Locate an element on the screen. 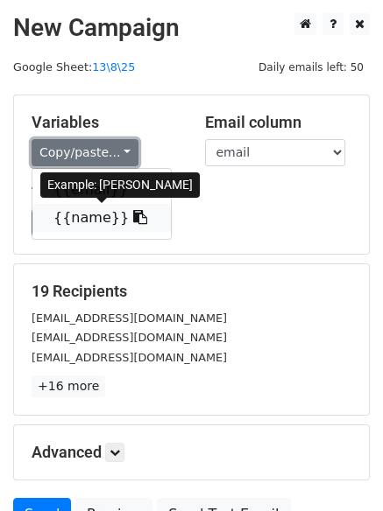  small: Google Sheet: is located at coordinates (74, 67).